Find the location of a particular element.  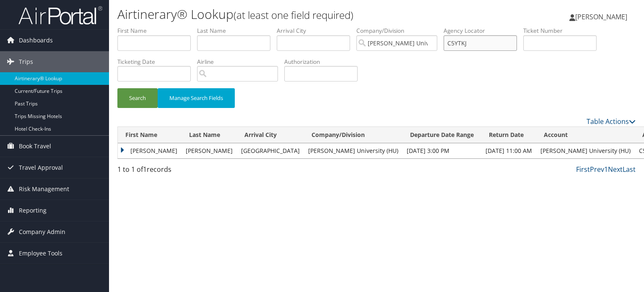

a: 1 is located at coordinates (606, 169).